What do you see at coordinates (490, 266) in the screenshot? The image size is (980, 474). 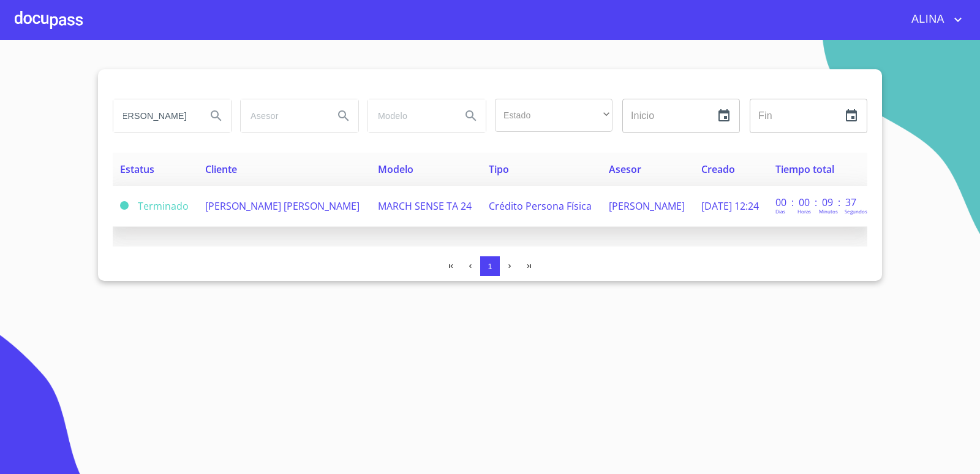 I see `button: 1` at bounding box center [490, 266].